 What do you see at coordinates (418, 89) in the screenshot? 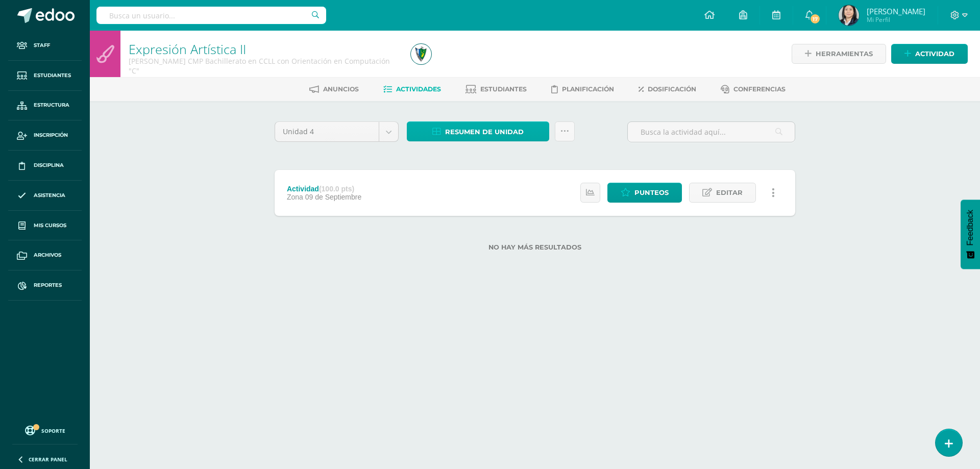
I see `span: Actividades` at bounding box center [418, 89].